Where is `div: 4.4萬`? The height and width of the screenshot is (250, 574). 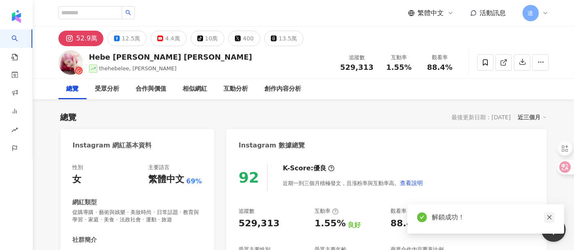 div: 4.4萬 is located at coordinates (172, 38).